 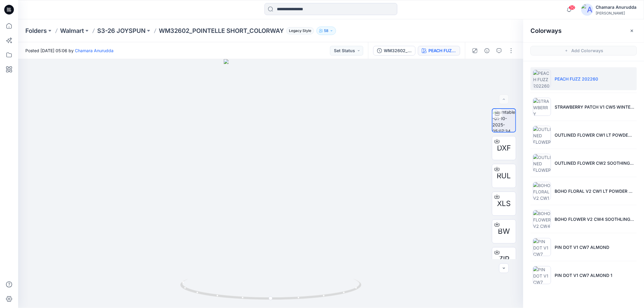 I want to click on span: RUL, so click(x=504, y=176).